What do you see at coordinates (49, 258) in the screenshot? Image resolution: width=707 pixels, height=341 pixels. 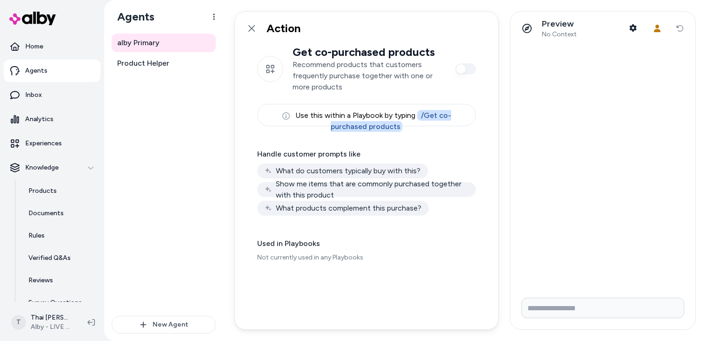 I see `p: Verified Q&As` at bounding box center [49, 258].